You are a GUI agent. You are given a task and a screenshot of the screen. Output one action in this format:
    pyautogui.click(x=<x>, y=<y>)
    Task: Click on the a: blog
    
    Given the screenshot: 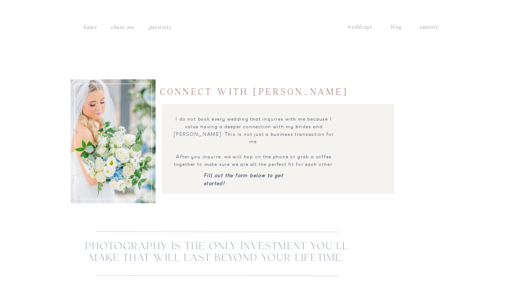 What is the action you would take?
    pyautogui.click(x=396, y=27)
    